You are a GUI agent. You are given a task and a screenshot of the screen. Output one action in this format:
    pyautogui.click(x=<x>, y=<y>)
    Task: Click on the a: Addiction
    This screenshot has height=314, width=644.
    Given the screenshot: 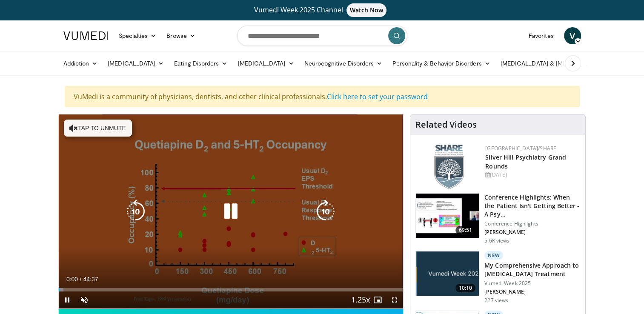 What is the action you would take?
    pyautogui.click(x=81, y=63)
    